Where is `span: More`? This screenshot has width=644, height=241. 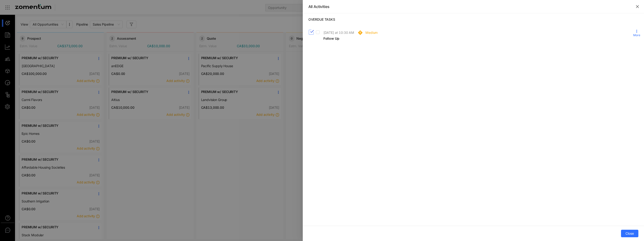 span: More is located at coordinates (637, 35).